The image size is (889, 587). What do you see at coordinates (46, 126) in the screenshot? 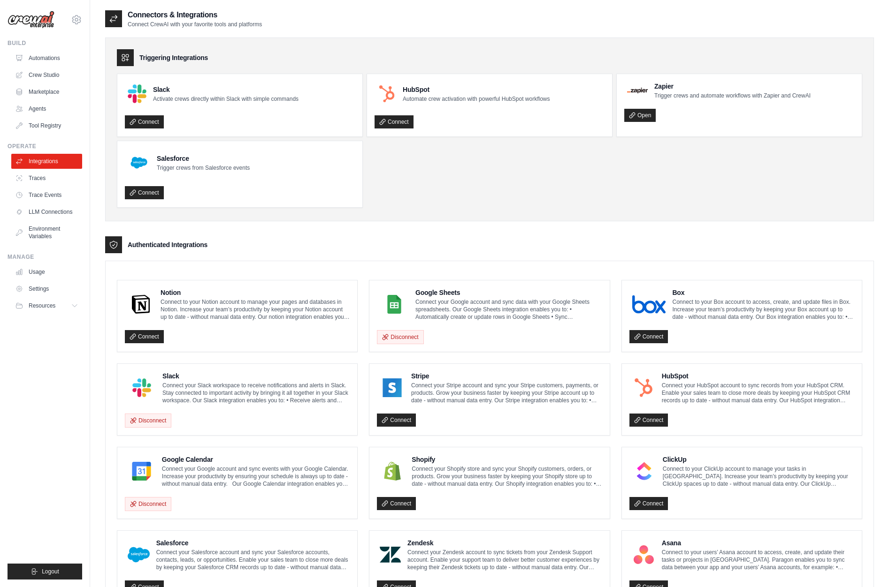
I see `a: Tool Registry` at bounding box center [46, 126].